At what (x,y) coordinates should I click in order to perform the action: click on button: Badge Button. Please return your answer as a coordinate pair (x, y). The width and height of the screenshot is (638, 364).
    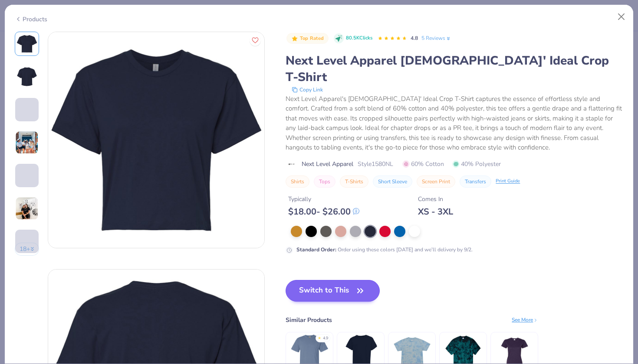
    Looking at the image, I should click on (308, 39).